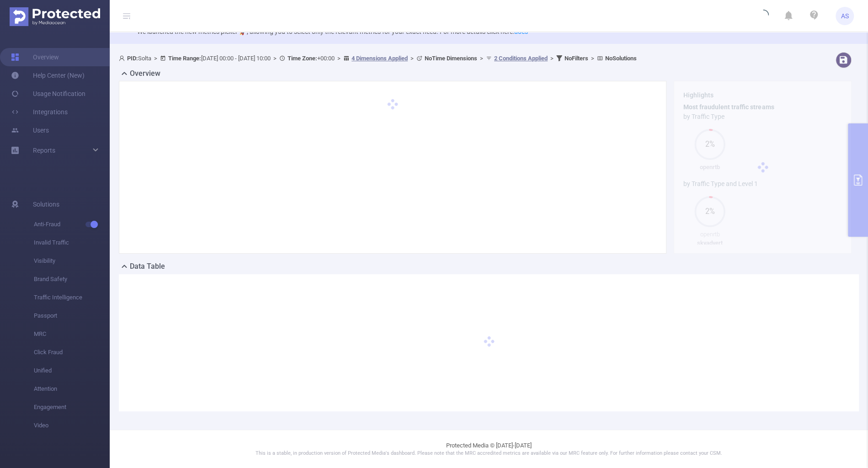  Describe the element at coordinates (30, 130) in the screenshot. I see `a: Users` at that location.